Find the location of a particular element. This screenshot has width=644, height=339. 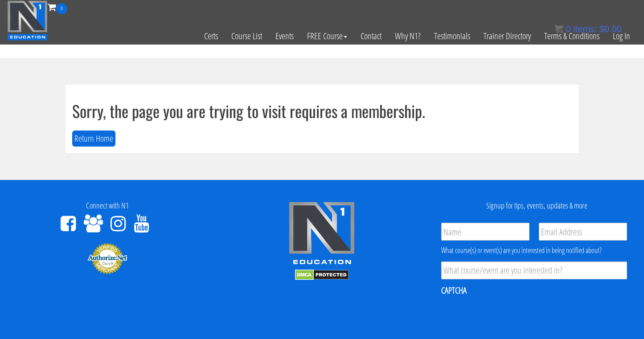

label: CAPTCHA is located at coordinates (454, 290).